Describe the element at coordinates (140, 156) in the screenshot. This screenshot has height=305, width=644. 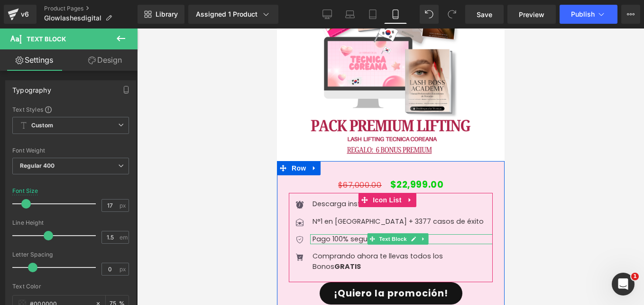
I see `span: $22,999.00` at that location.